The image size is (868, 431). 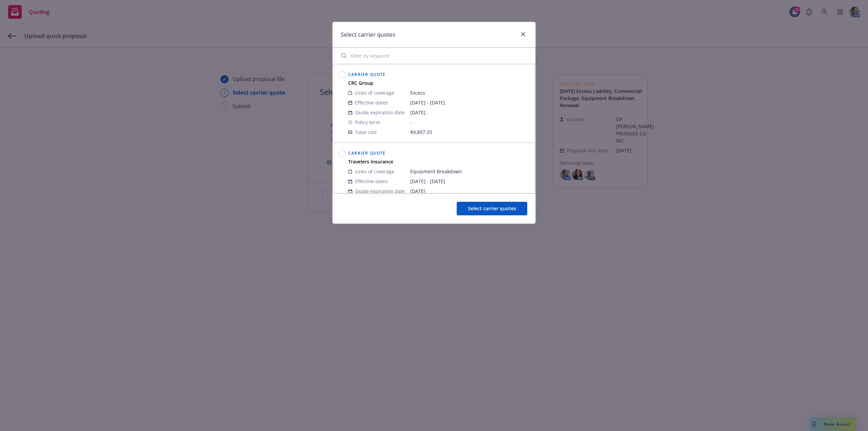 I want to click on span: Select carrier quotes, so click(x=492, y=208).